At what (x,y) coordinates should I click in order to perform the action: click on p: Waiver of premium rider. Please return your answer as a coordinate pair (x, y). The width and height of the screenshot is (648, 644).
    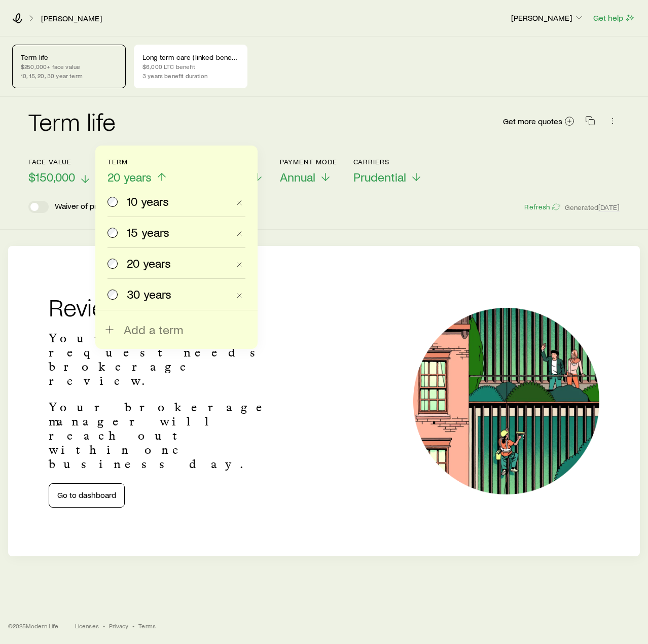
    Looking at the image, I should click on (97, 207).